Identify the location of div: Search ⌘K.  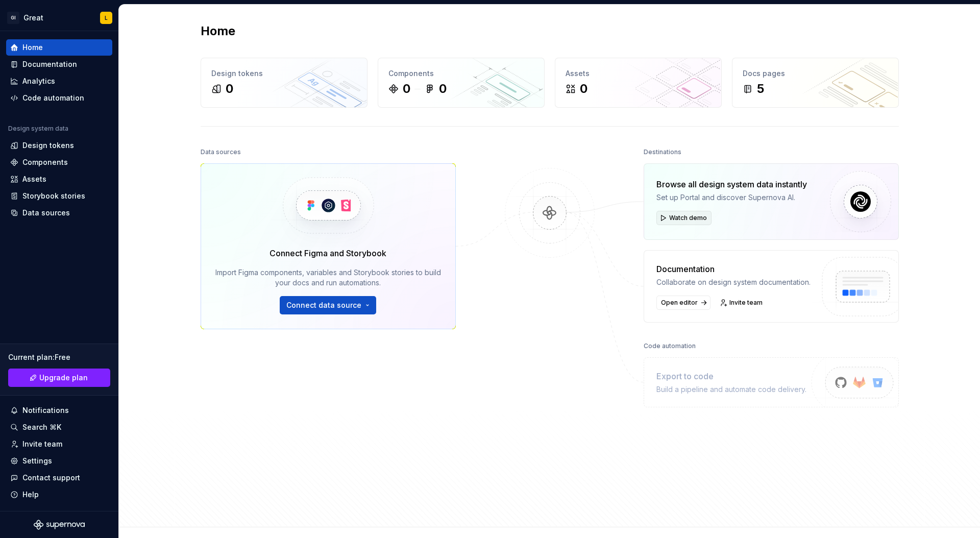
(42, 427).